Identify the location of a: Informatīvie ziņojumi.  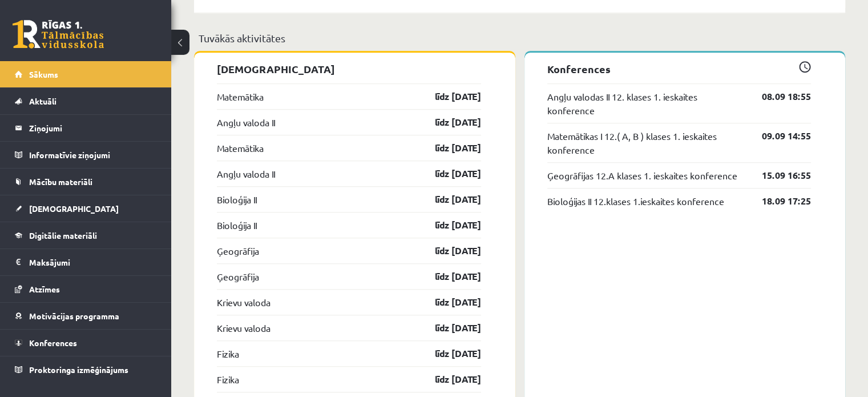
(86, 155).